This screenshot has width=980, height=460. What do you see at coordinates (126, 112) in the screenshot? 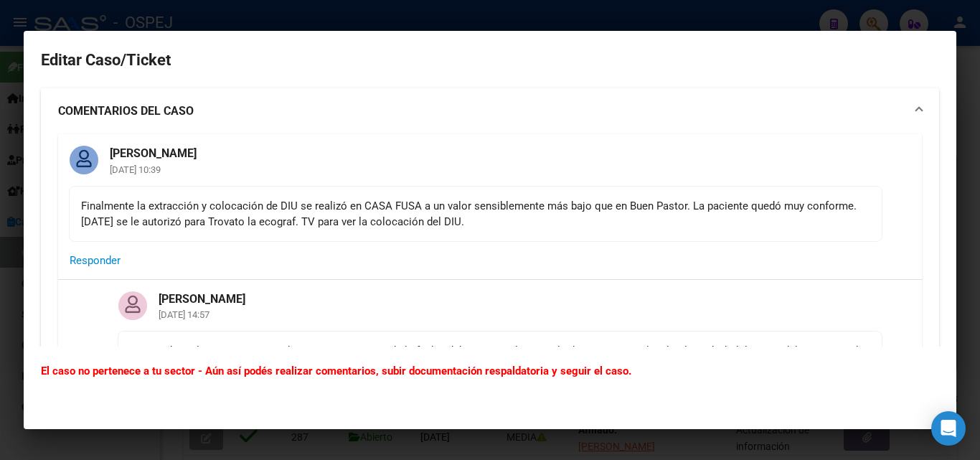
I see `strong: COMENTARIOS DEL CASO` at bounding box center [126, 112].